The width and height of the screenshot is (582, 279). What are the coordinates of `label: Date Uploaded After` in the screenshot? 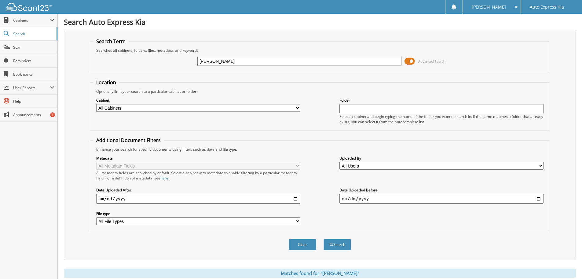 It's located at (198, 190).